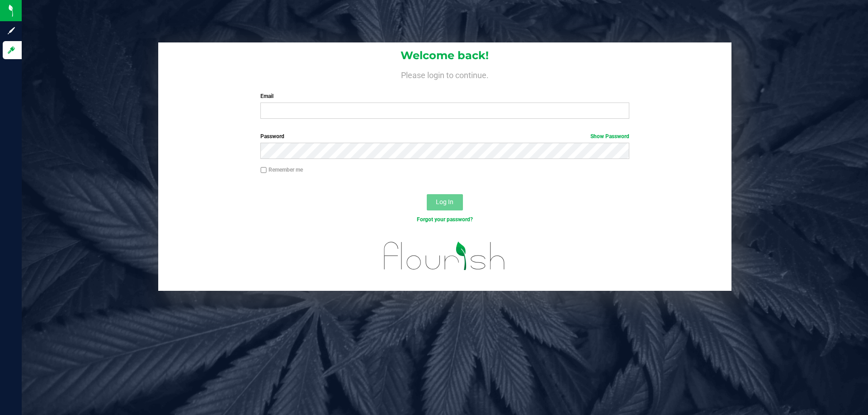 This screenshot has width=868, height=415. Describe the element at coordinates (445, 55) in the screenshot. I see `h1: Welcome back!` at that location.